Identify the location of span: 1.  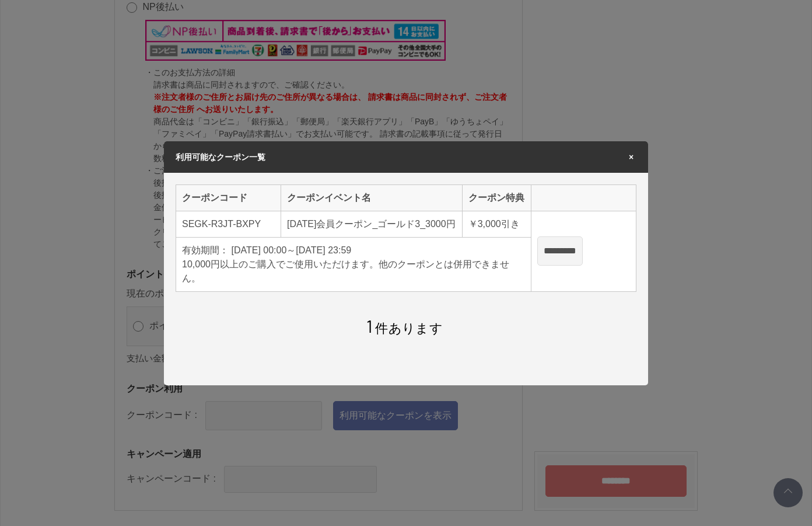
(369, 325).